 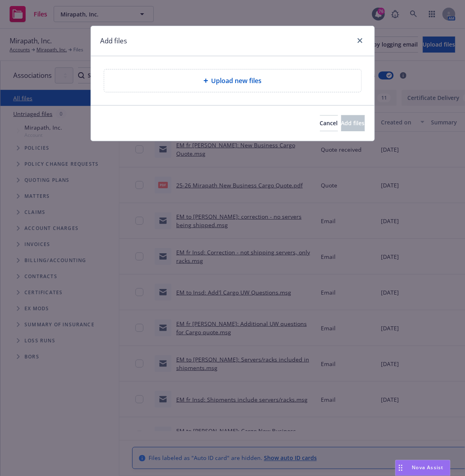 What do you see at coordinates (423, 468) in the screenshot?
I see `button: Nova Assist` at bounding box center [423, 468].